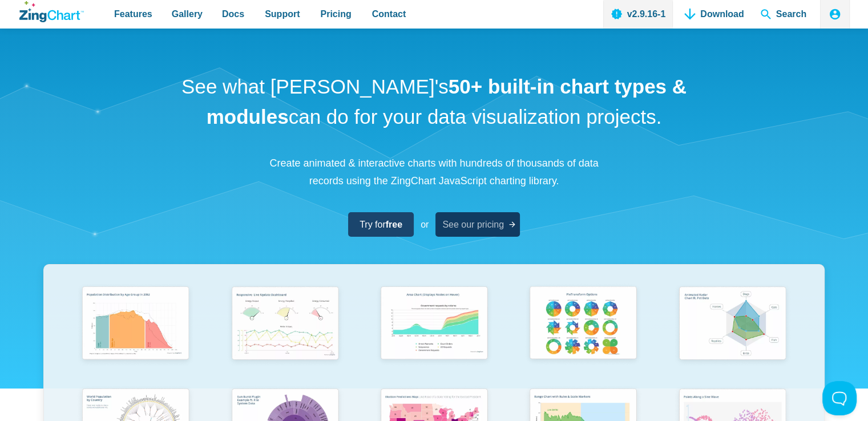 The width and height of the screenshot is (868, 421). What do you see at coordinates (394, 225) in the screenshot?
I see `strong: free` at bounding box center [394, 225].